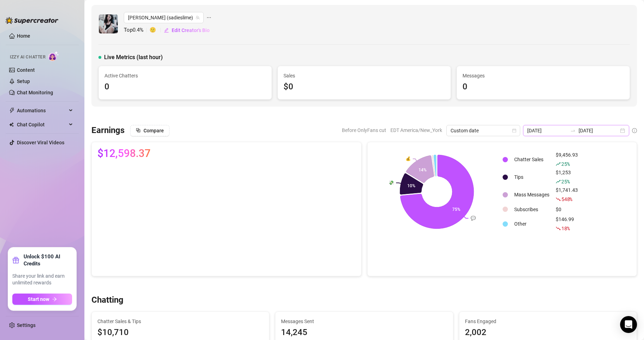  Describe the element at coordinates (27, 57) in the screenshot. I see `span: Izzy AI Chatter` at that location.